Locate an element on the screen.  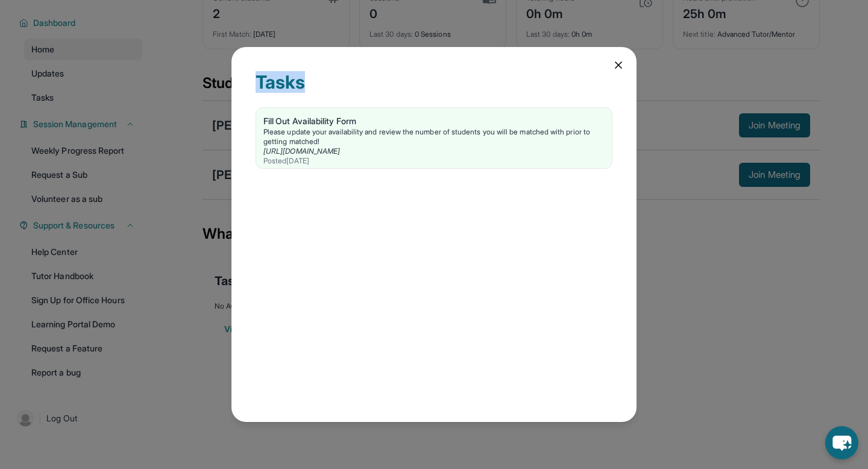
a: Fill Out Availability FormPlease update your availability and review the number of students you w... is located at coordinates (434, 138).